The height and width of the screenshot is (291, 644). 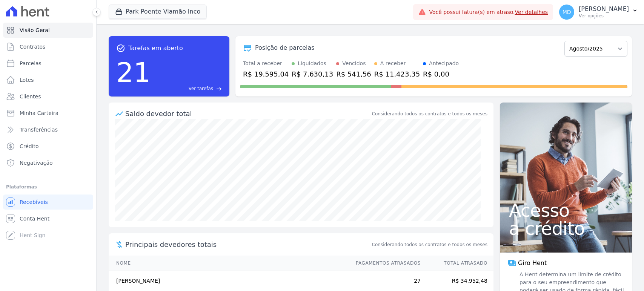 What do you see at coordinates (566, 229) in the screenshot?
I see `span: a crédito` at bounding box center [566, 229].